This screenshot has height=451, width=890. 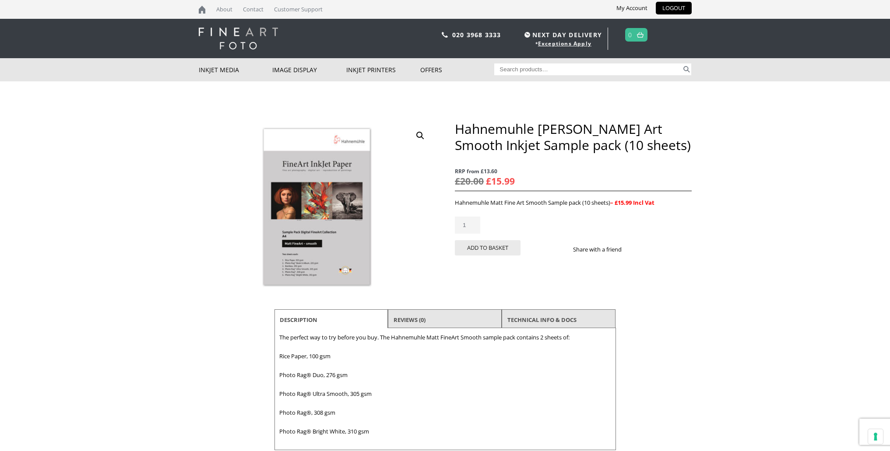 I want to click on input: Search products…, so click(x=588, y=69).